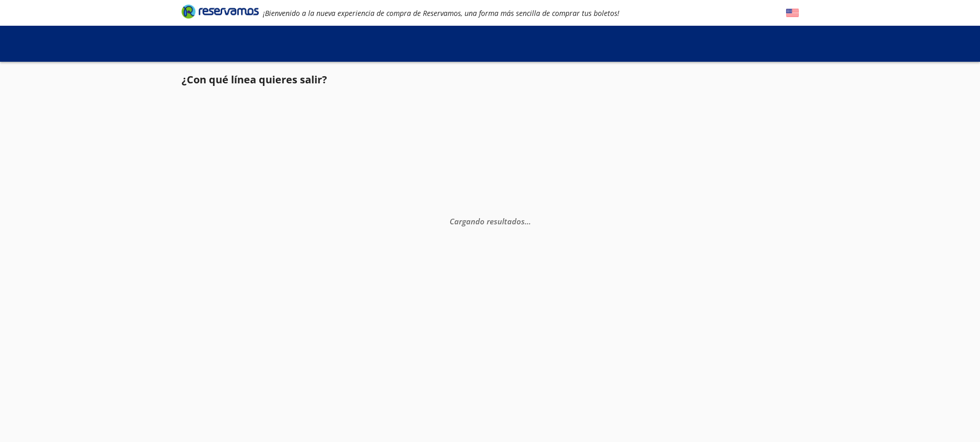  Describe the element at coordinates (793, 13) in the screenshot. I see `button: English` at that location.